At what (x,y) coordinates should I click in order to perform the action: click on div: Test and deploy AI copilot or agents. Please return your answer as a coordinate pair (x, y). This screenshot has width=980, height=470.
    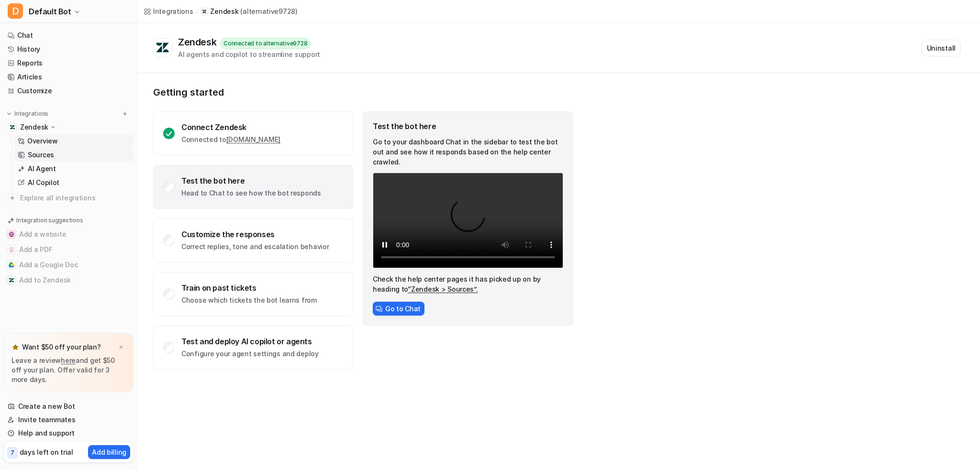
    Looking at the image, I should click on (250, 342).